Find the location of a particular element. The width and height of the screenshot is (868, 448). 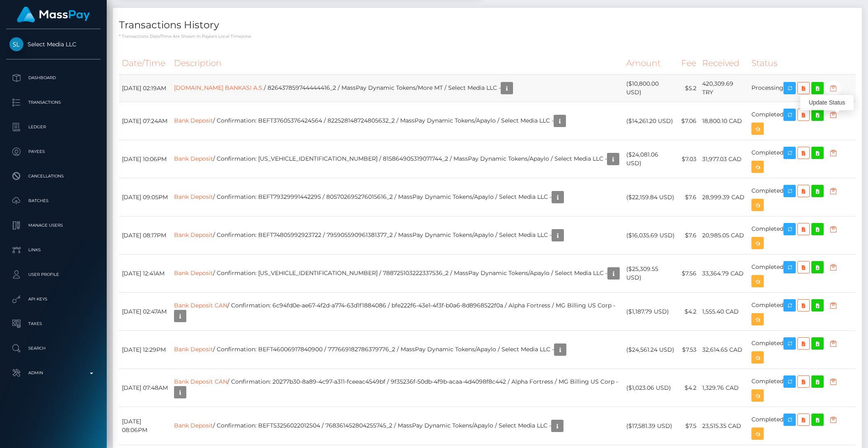

td: / Confirmation: BEFT37605376424564 / 822528148724805632_2 / MassPay Dynamic Tokens/Apaylo / Selec... is located at coordinates (397, 121).